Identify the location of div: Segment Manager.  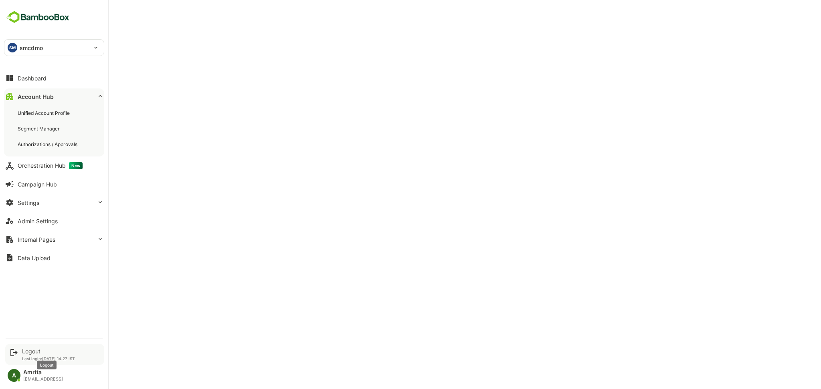
(39, 129).